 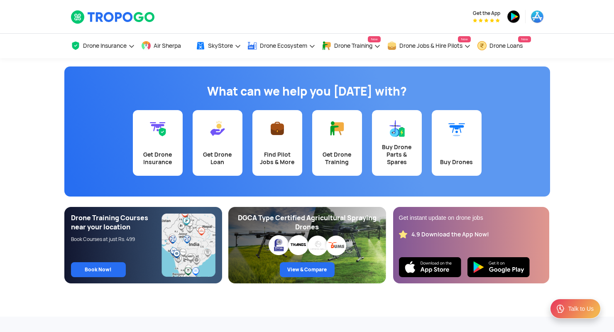 I want to click on img: Get Drone Insurance, so click(x=158, y=128).